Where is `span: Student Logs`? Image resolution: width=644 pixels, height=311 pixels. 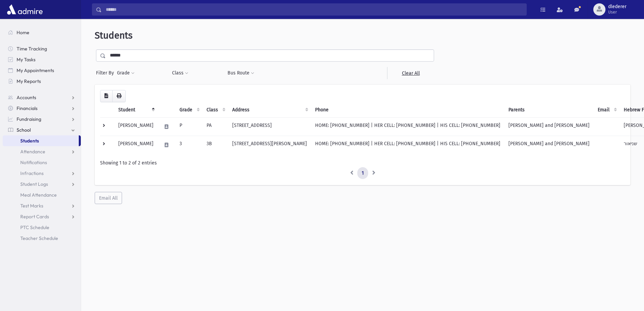 span: Student Logs is located at coordinates (34, 184).